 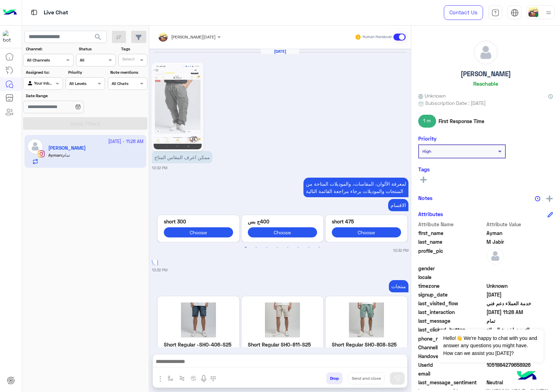 I want to click on small: Human Handover, so click(x=377, y=37).